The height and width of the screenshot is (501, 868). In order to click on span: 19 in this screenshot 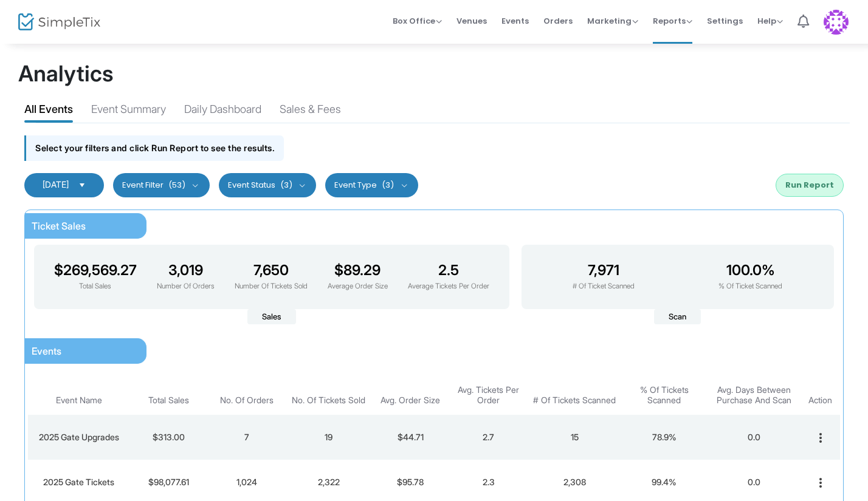, I will do `click(328, 437)`.